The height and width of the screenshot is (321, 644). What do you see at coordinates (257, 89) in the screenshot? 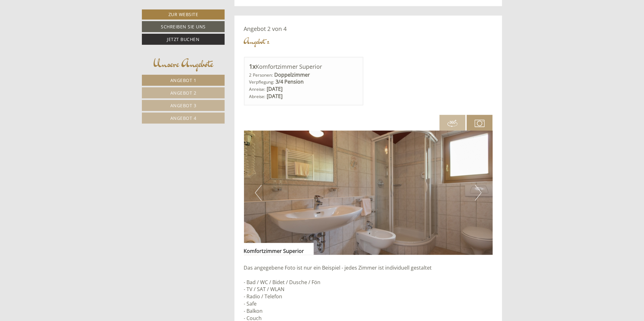
I see `small: Anreise:` at bounding box center [257, 89].